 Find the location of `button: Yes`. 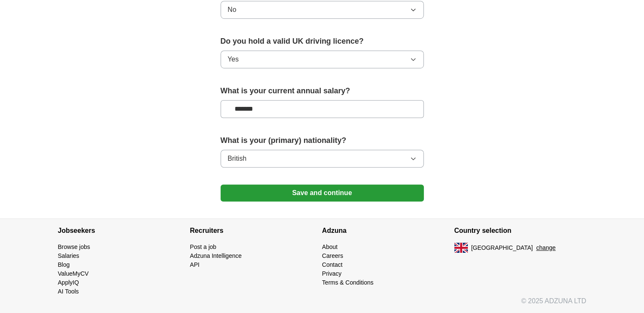

button: Yes is located at coordinates (322, 59).